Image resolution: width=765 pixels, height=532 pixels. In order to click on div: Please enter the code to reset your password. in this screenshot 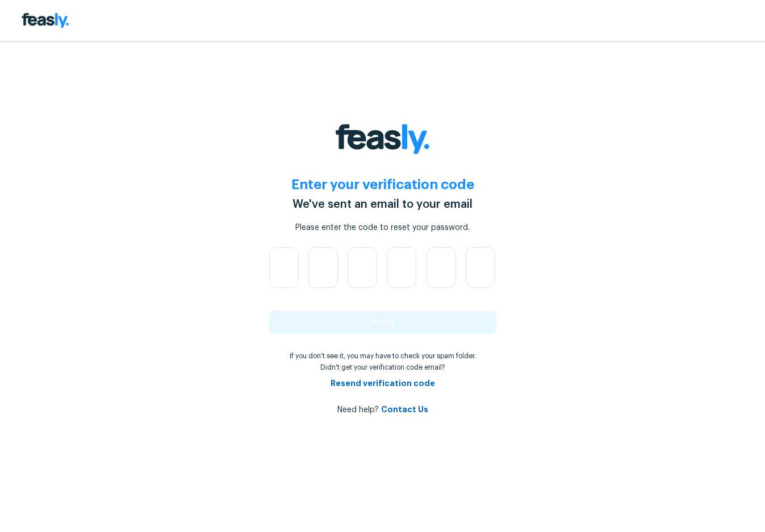, I will do `click(382, 228)`.